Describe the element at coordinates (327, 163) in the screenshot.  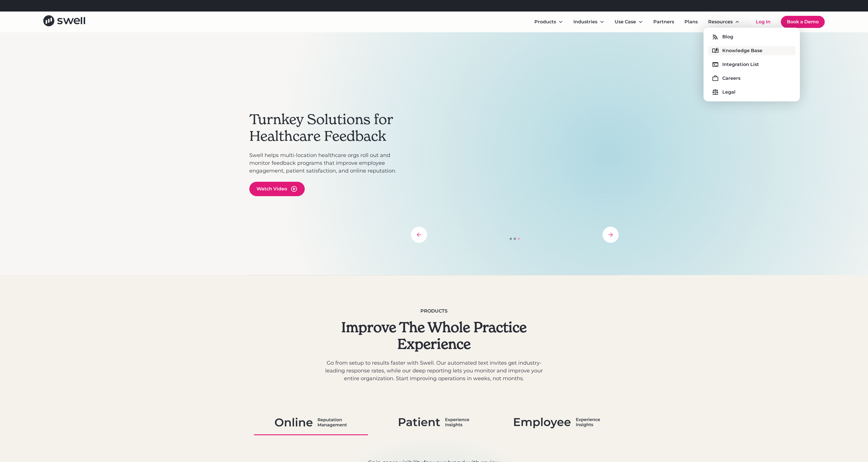
I see `p: Swell helps multi-location healthcare orgs roll out and monitor feedback programs that improve em...` at that location.